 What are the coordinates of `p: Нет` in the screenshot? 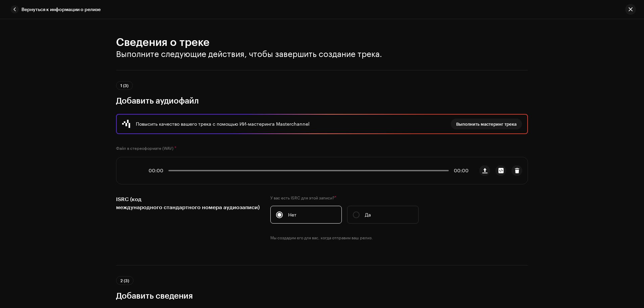 It's located at (292, 215).